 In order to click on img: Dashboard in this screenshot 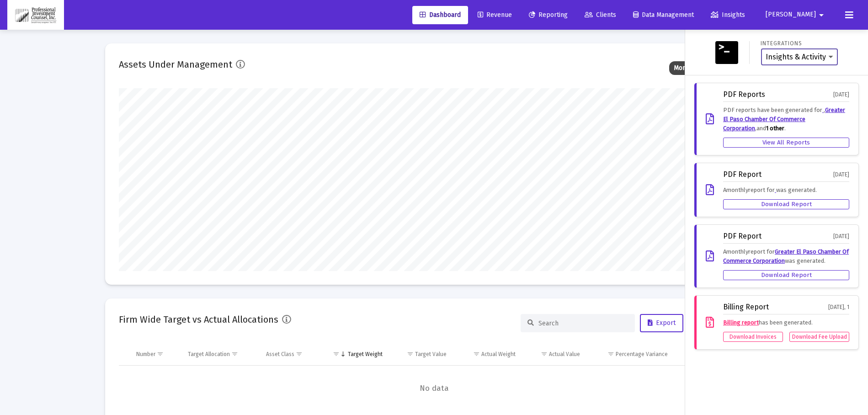, I will do `click(36, 15)`.